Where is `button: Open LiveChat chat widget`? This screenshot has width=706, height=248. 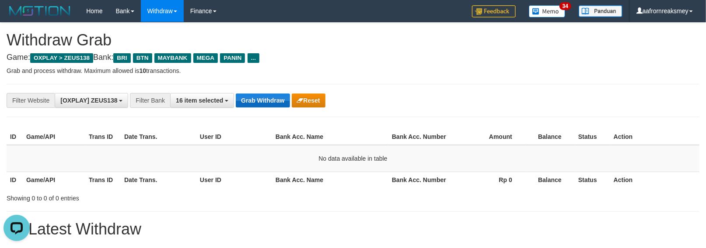 button: Open LiveChat chat widget is located at coordinates (17, 17).